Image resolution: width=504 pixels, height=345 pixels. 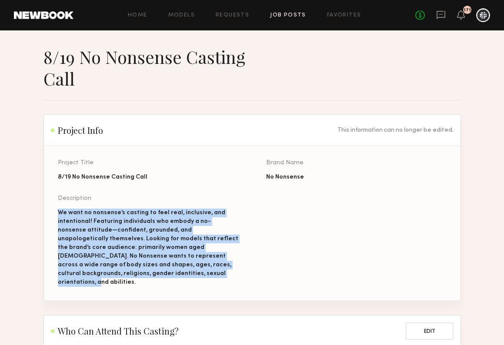 I want to click on a: Favorites, so click(x=344, y=15).